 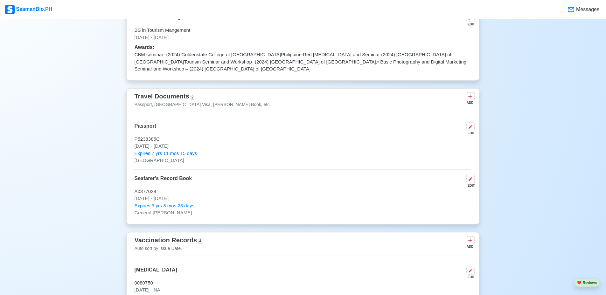 What do you see at coordinates (303, 192) in the screenshot?
I see `p: A0377028` at bounding box center [303, 192].